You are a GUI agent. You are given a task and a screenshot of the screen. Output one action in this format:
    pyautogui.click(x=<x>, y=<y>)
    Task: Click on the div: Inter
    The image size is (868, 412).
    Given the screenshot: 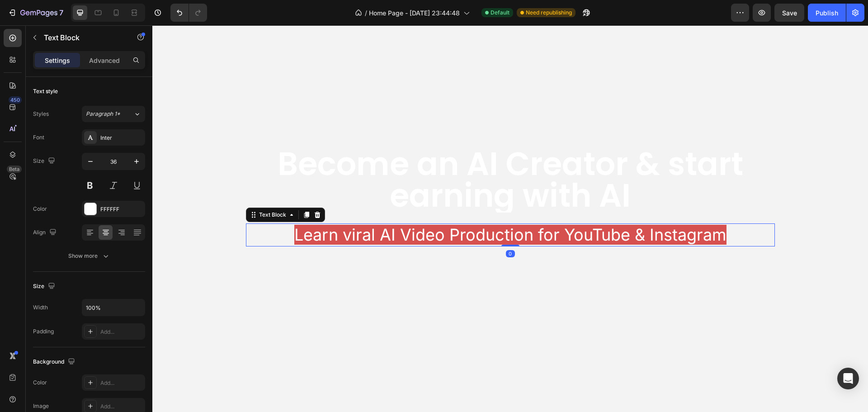 What is the action you would take?
    pyautogui.click(x=121, y=138)
    